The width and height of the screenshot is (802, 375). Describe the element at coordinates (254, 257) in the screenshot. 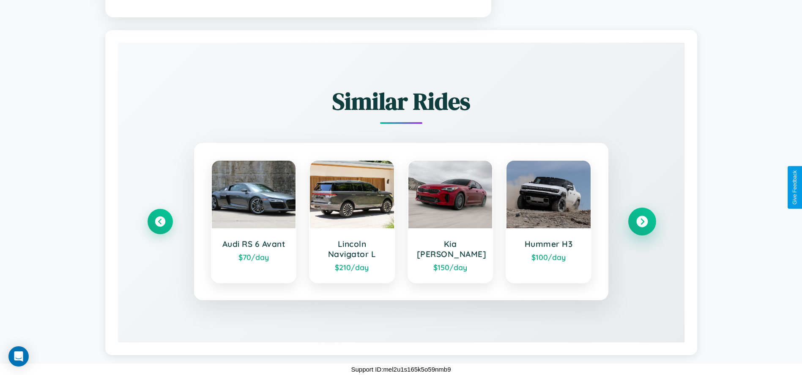

I see `div: $ 70 /day` at that location.